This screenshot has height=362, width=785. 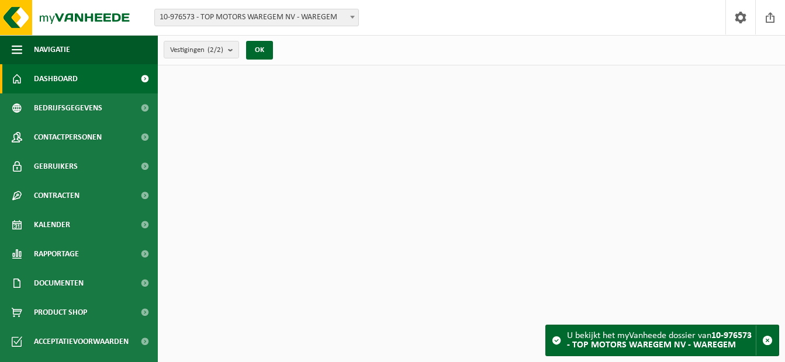 What do you see at coordinates (215, 50) in the screenshot?
I see `count: (2/2)` at bounding box center [215, 50].